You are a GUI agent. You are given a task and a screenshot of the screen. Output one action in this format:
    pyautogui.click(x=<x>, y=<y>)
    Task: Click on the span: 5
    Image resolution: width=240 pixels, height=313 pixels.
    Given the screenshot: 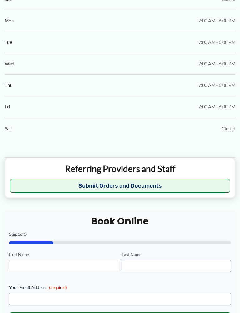 What is the action you would take?
    pyautogui.click(x=25, y=234)
    